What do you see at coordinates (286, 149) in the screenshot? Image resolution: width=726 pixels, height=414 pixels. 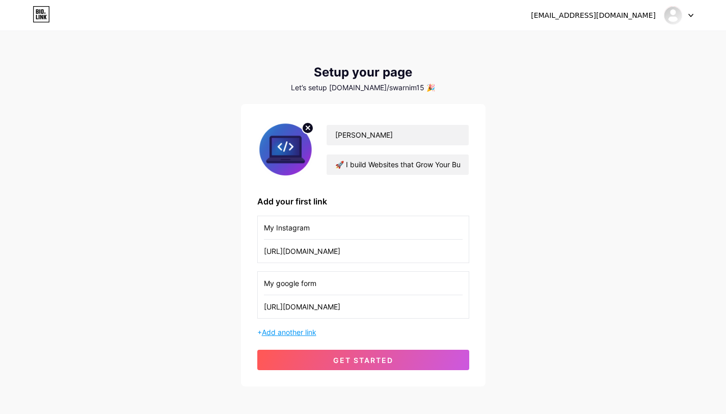 I see `img: profile pic` at bounding box center [286, 149].